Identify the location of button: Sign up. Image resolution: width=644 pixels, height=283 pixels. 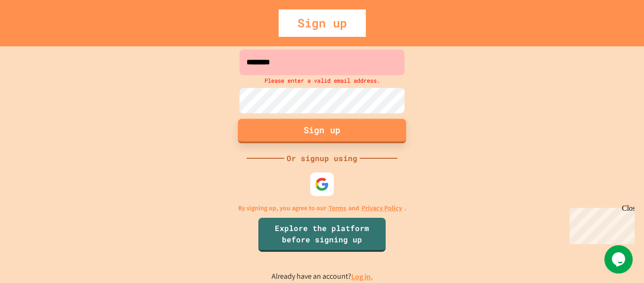
(322, 131).